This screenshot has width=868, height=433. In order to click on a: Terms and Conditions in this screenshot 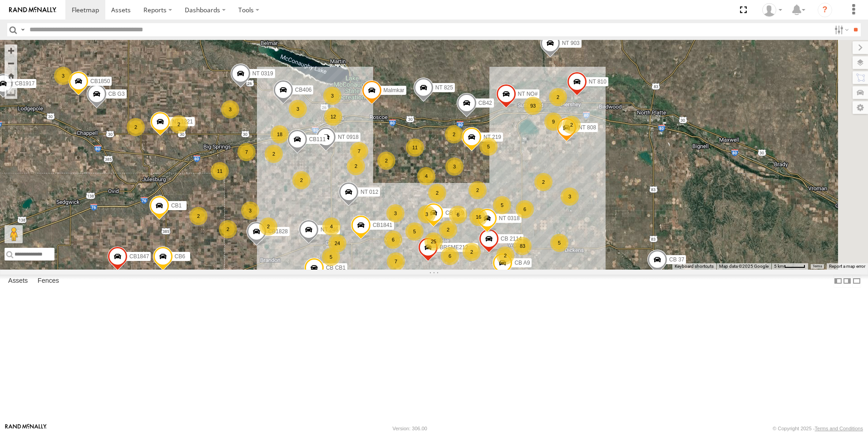, I will do `click(839, 428)`.